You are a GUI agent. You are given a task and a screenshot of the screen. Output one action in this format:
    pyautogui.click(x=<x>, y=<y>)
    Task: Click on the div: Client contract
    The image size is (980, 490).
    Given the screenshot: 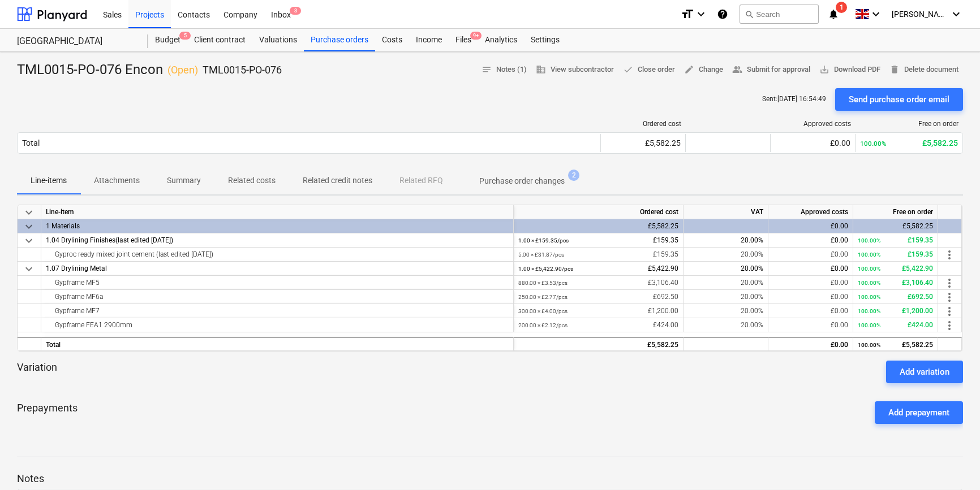 What is the action you would take?
    pyautogui.click(x=219, y=40)
    